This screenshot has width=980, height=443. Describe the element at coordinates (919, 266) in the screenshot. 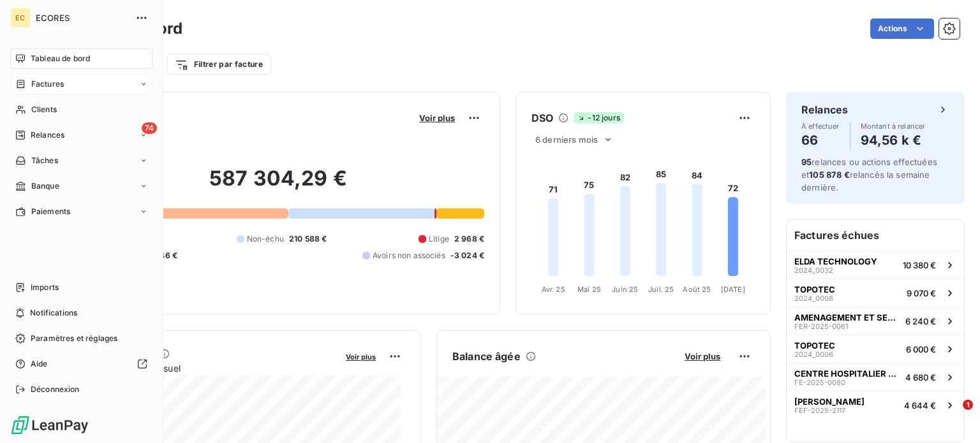

I see `span: 10 380 €` at that location.